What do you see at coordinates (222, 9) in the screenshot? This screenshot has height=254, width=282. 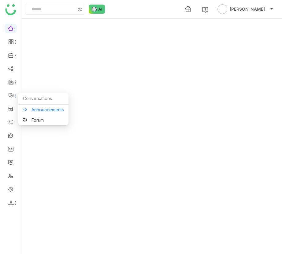 I see `img: avatar` at bounding box center [222, 9].